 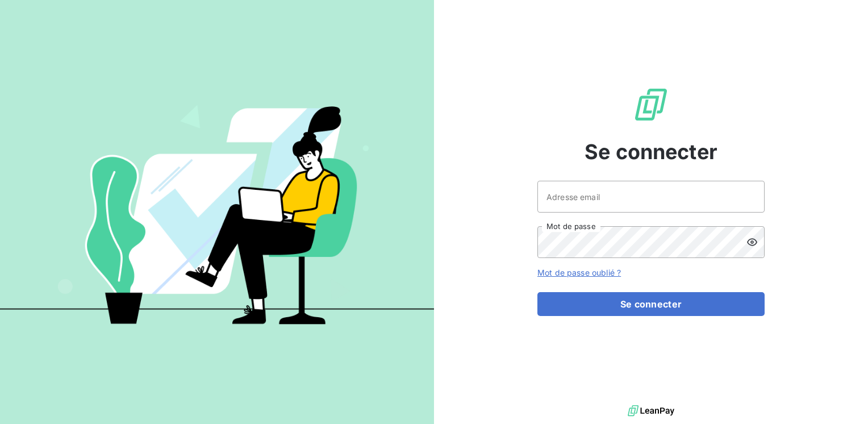 What do you see at coordinates (579, 273) in the screenshot?
I see `a: Mot de passe oublié ?` at bounding box center [579, 273].